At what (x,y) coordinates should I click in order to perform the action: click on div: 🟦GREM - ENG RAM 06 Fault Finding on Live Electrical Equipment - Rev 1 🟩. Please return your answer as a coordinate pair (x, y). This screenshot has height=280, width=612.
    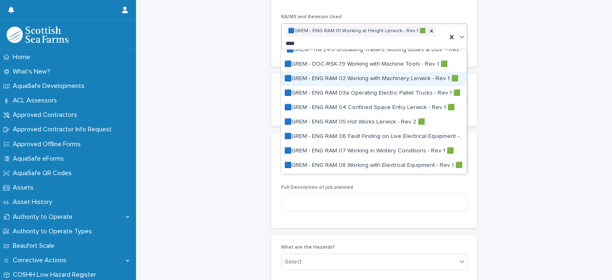
    Looking at the image, I should click on (374, 136).